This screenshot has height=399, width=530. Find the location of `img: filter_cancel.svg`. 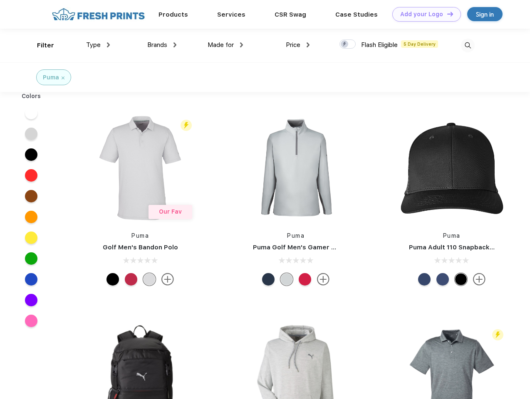

img: filter_cancel.svg is located at coordinates (63, 78).